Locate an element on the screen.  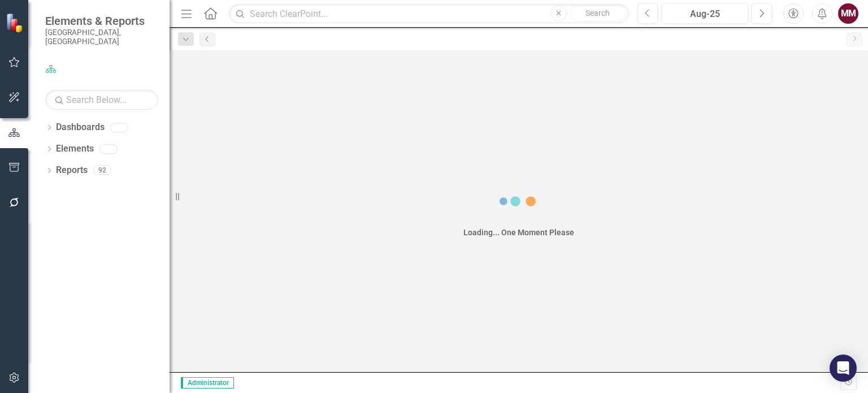
div: Loading... One Moment Please is located at coordinates (519, 232).